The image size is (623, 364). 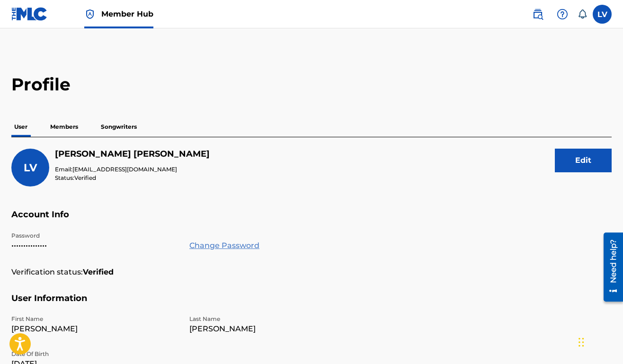 I want to click on p: Date Of Birth, so click(x=95, y=354).